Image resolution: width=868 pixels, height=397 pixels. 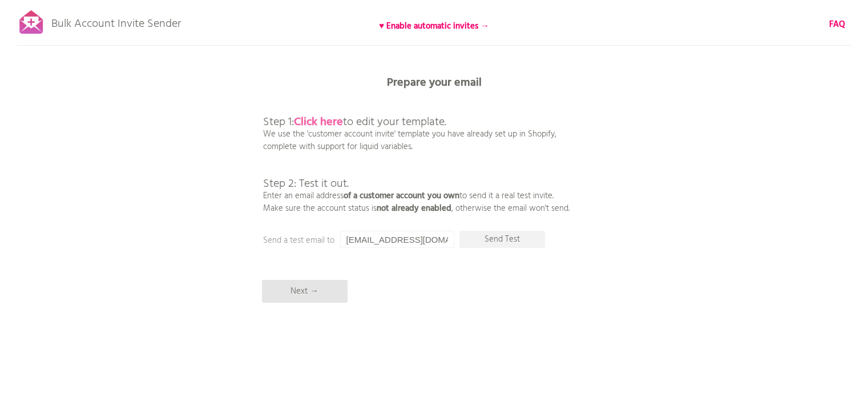 What do you see at coordinates (378, 240) in the screenshot?
I see `p: Send a test email to` at bounding box center [378, 240].